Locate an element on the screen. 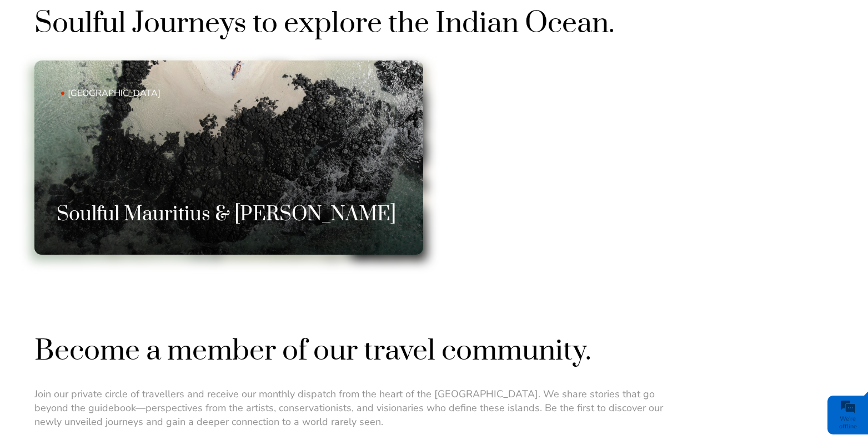  h2: Soulful Journeys to explore the Indian Ocean. is located at coordinates (434, 24).